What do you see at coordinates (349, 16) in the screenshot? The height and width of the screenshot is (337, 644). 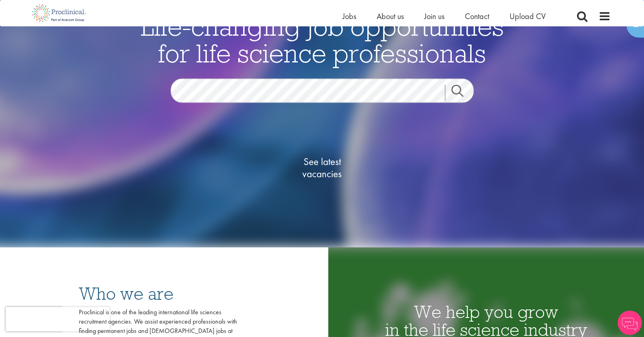 I see `a: Jobs` at bounding box center [349, 16].